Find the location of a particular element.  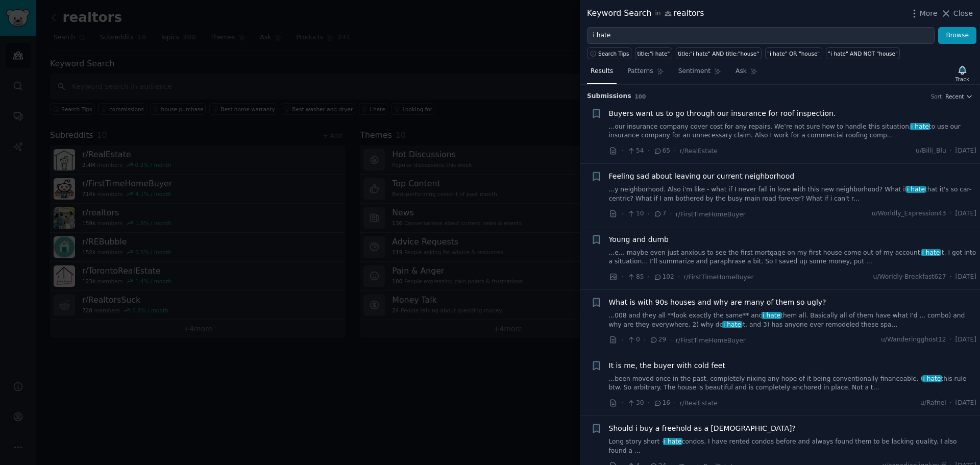

div: Keyword Search realtors is located at coordinates (645, 13).